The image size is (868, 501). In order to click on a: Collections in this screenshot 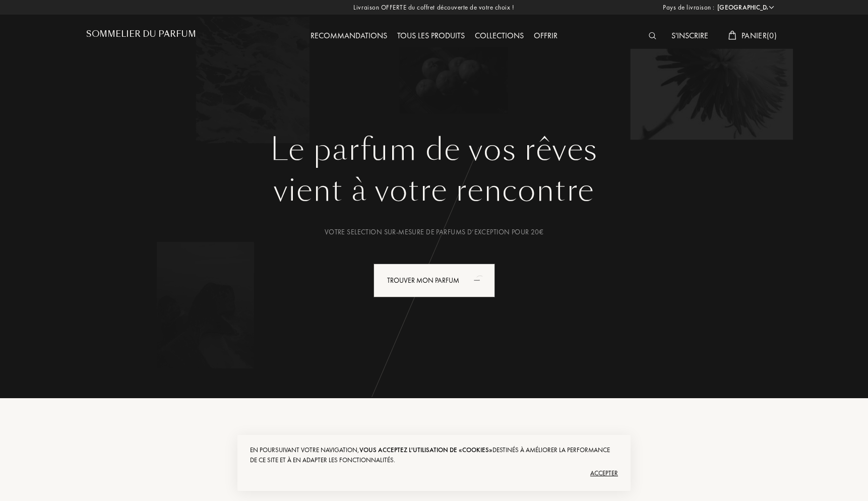, I will do `click(499, 35)`.